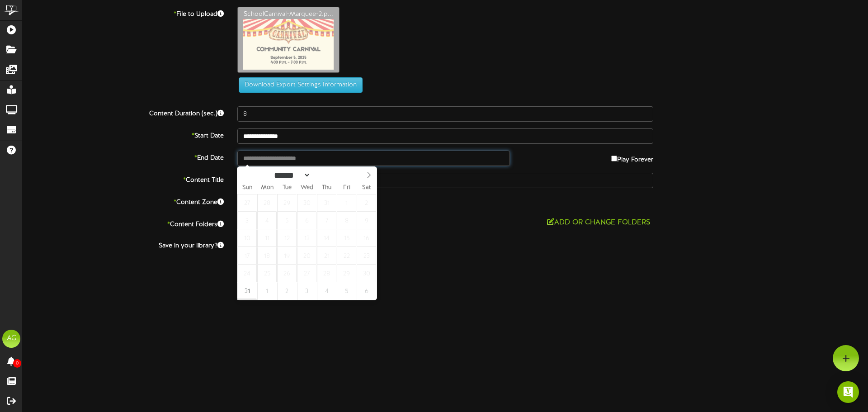 This screenshot has width=868, height=412. I want to click on input: Play Forever, so click(614, 158).